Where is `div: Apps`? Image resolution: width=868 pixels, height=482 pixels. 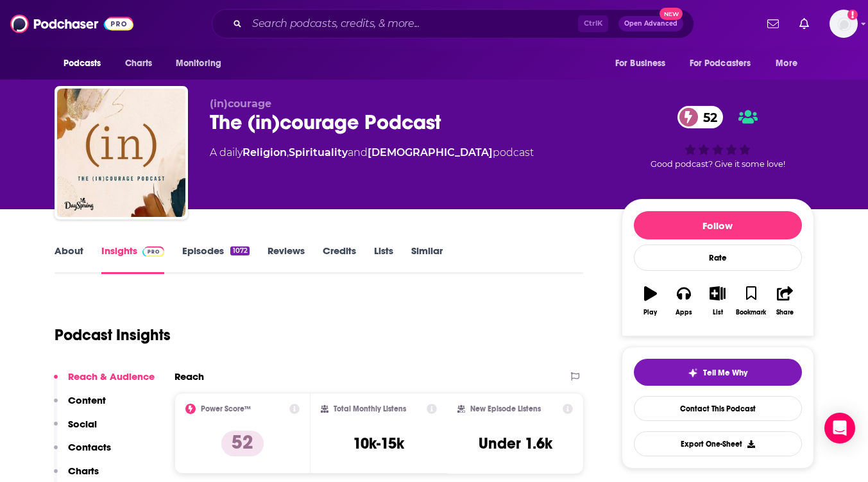
div: Apps is located at coordinates (684, 313).